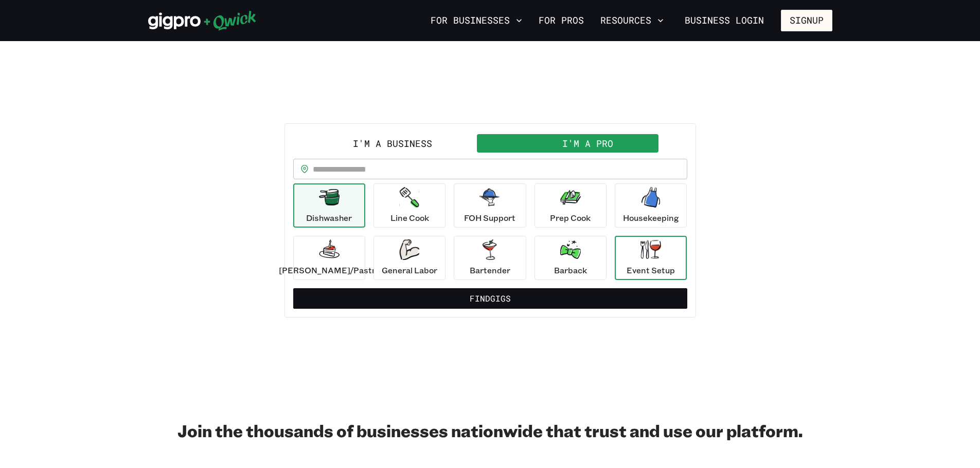 This screenshot has height=468, width=980. Describe the element at coordinates (651, 206) in the screenshot. I see `button: Housekeeping` at that location.